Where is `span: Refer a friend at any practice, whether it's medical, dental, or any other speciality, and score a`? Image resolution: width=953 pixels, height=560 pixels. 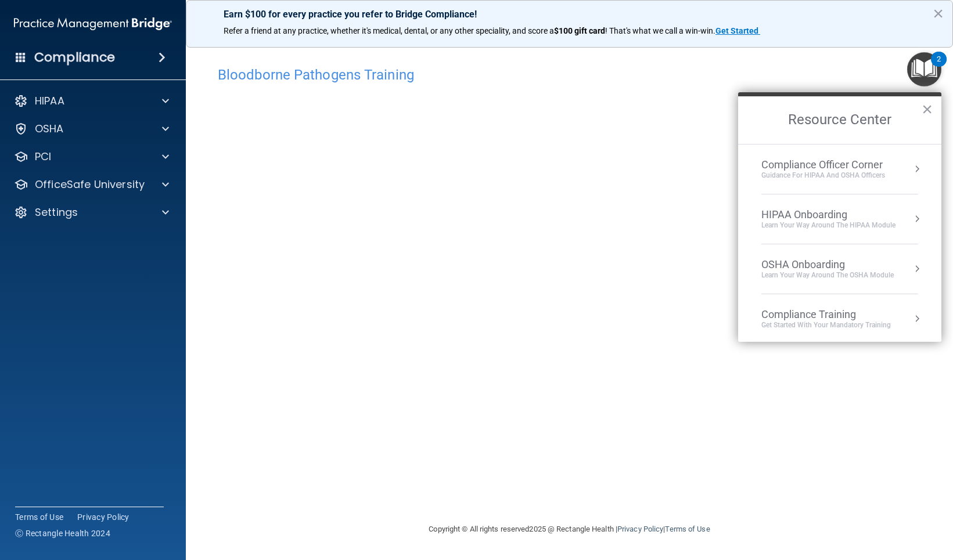
span: Refer a friend at any practice, whether it's medical, dental, or any other speciality, and score a is located at coordinates (389, 31).